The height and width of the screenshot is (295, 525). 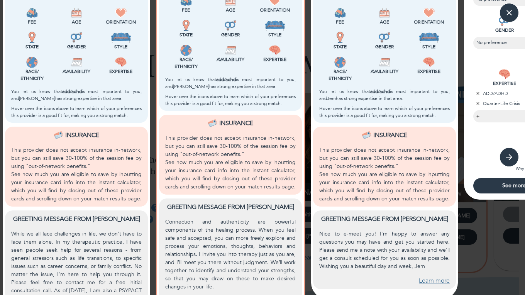 What do you see at coordinates (384, 95) in the screenshot?
I see `p: You let us know that is most important to you, and Jem has strong expertise in that area.` at bounding box center [384, 95].